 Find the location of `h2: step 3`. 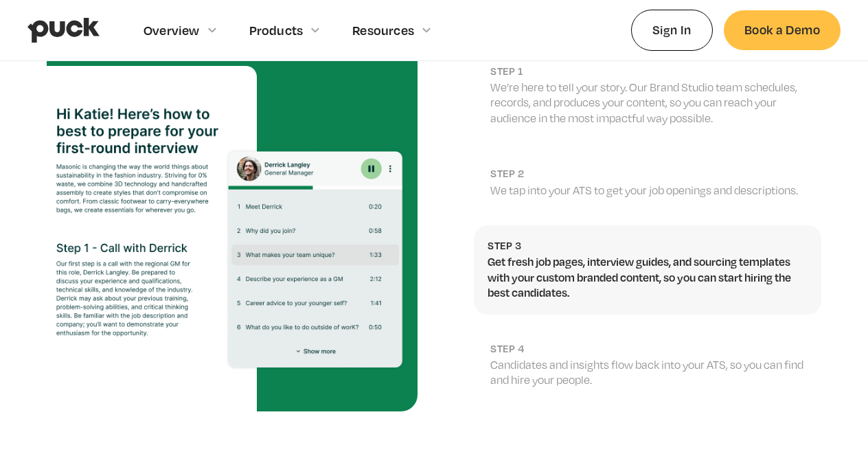

h2: step 3 is located at coordinates (648, 245).